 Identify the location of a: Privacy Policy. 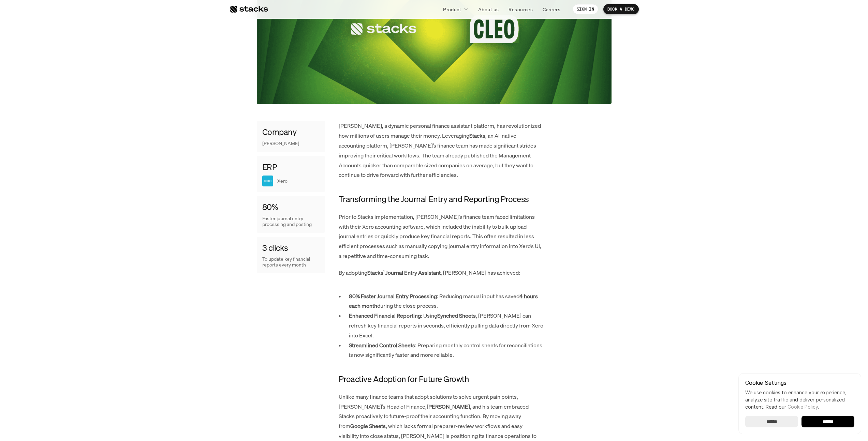
(96, 133).